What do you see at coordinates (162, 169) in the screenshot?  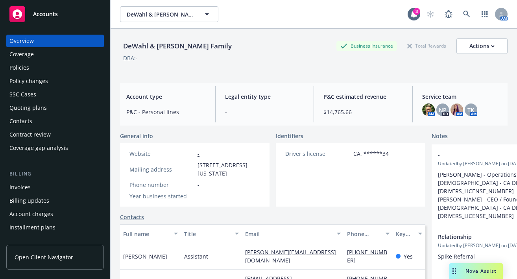 I see `div: Mailing address` at bounding box center [162, 169].